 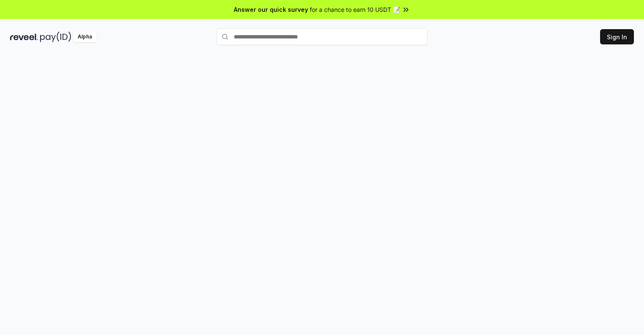 What do you see at coordinates (56, 37) in the screenshot?
I see `img: pay_id` at bounding box center [56, 37].